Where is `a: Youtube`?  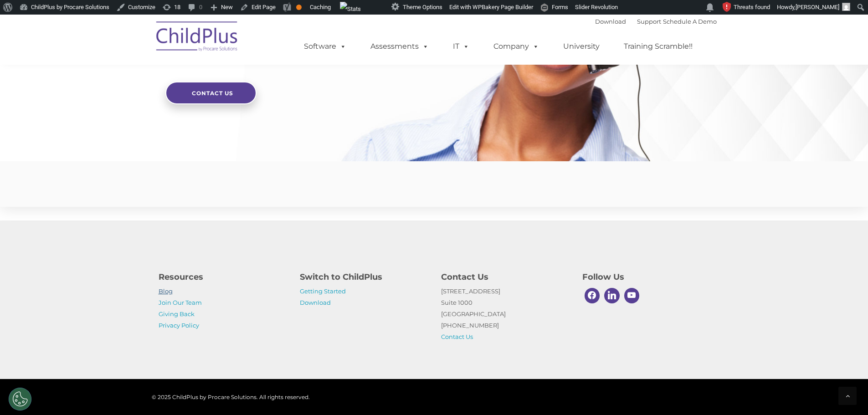 a: Youtube is located at coordinates (632, 296).